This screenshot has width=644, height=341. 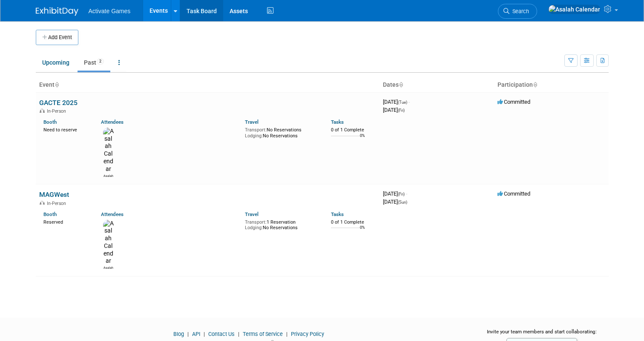 What do you see at coordinates (66, 129) in the screenshot?
I see `div: Need to reserve` at bounding box center [66, 129].